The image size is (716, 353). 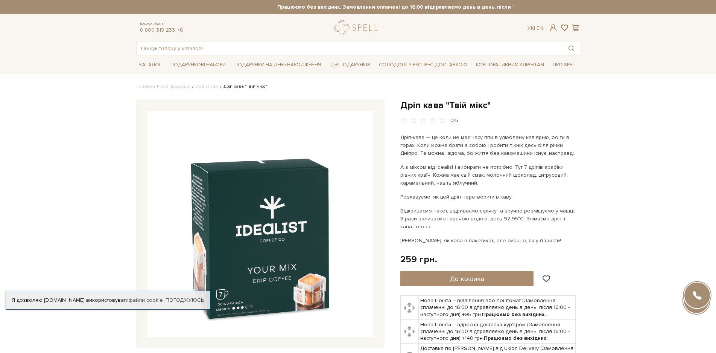 I want to click on a: Збери сам, so click(x=207, y=86).